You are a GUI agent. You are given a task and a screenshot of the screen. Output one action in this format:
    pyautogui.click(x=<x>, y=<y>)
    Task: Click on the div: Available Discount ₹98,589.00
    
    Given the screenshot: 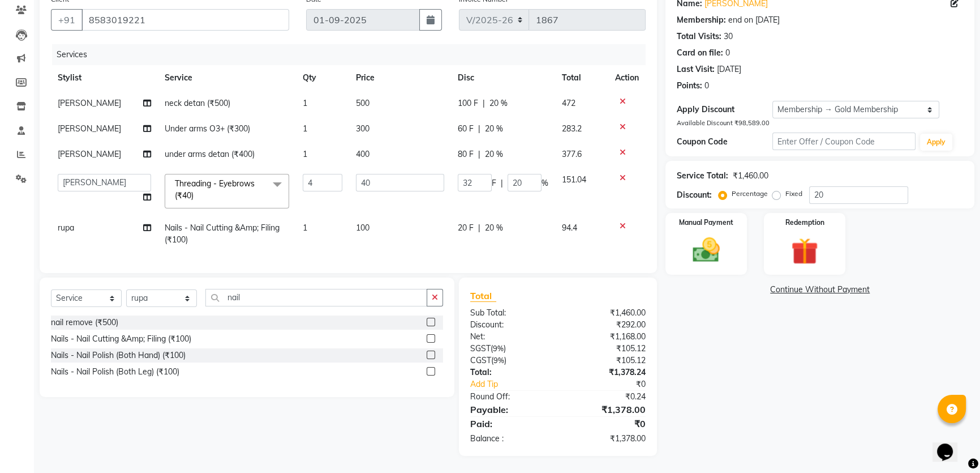 What is the action you would take?
    pyautogui.click(x=820, y=123)
    